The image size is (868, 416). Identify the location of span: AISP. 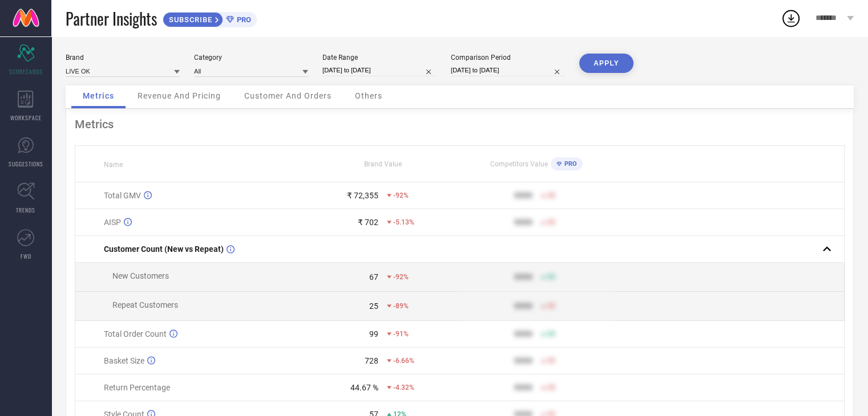
(112, 222).